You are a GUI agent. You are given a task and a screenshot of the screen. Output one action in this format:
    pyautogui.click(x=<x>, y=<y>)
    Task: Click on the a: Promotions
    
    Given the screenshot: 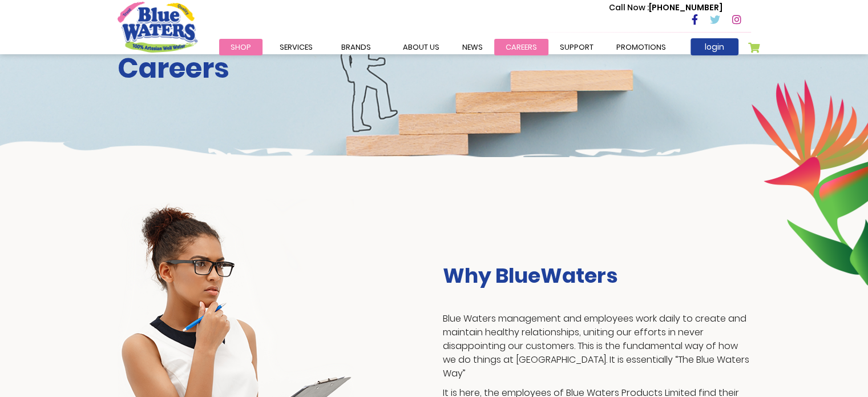 What is the action you would take?
    pyautogui.click(x=641, y=47)
    